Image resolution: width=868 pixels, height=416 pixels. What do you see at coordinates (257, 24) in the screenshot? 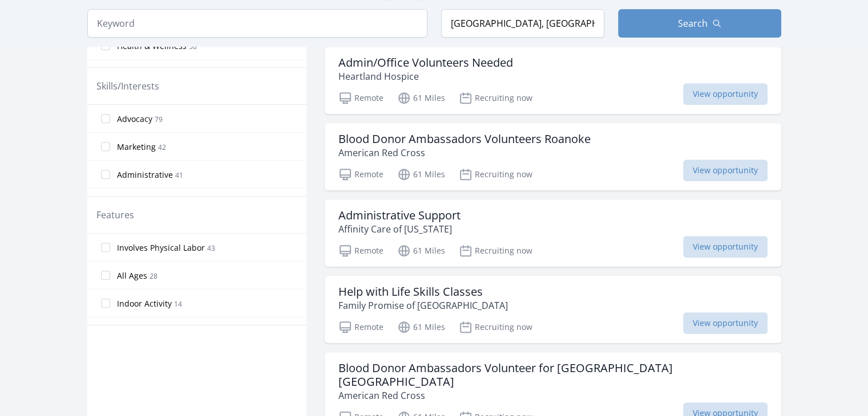
I see `input: Keyword` at bounding box center [257, 24].